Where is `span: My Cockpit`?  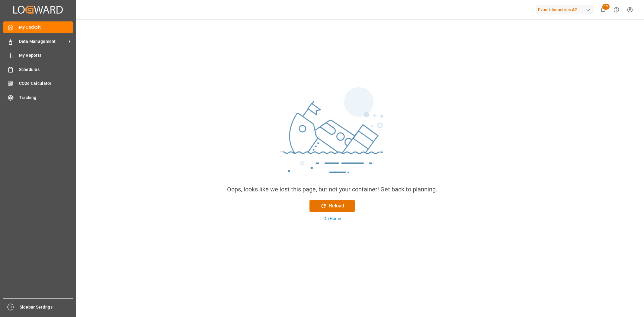 span: My Cockpit is located at coordinates (46, 27).